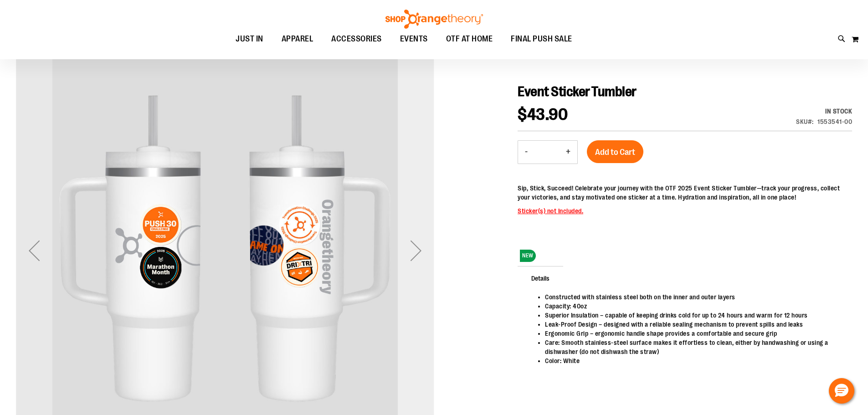  What do you see at coordinates (543, 114) in the screenshot?
I see `span: $43.90` at bounding box center [543, 114].